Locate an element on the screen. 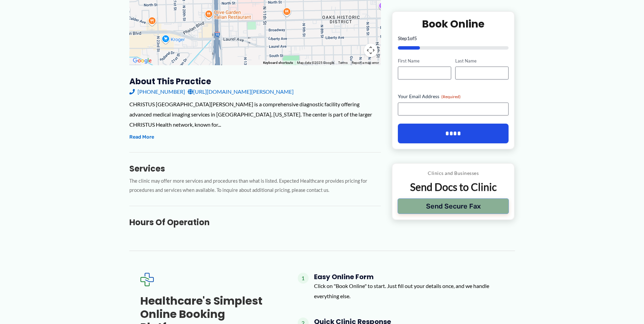 This screenshot has width=644, height=324. h4: Easy Online Form is located at coordinates (409, 277).